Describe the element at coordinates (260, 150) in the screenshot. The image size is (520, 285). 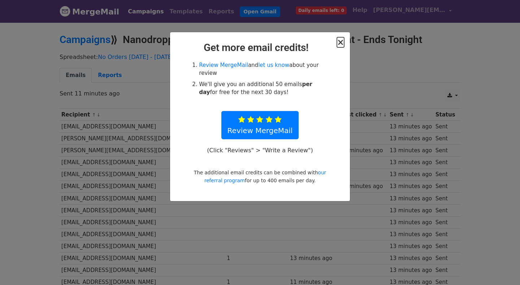
I see `p: (Click "Reviews" > "Write a Review")` at that location.